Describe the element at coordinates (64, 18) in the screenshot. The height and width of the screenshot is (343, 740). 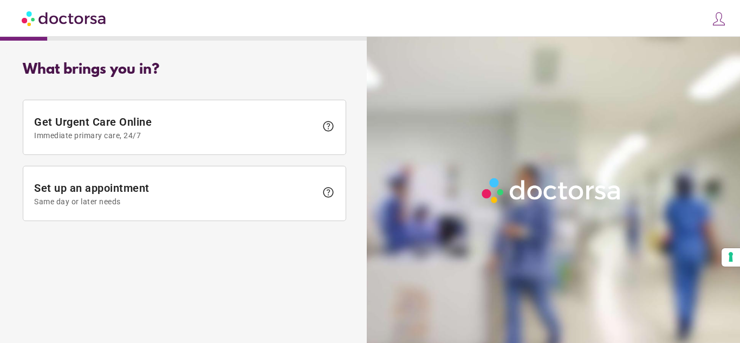
I see `img: Doctorsa.com` at that location.